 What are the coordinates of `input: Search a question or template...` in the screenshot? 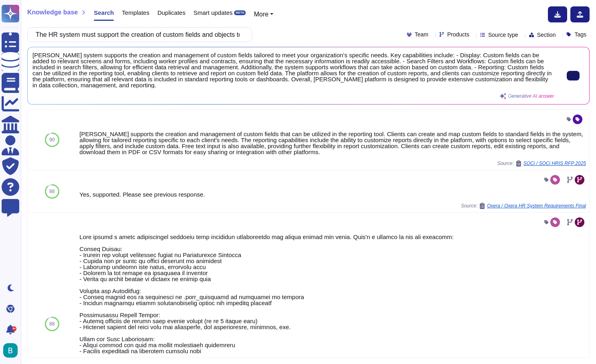 It's located at (138, 34).